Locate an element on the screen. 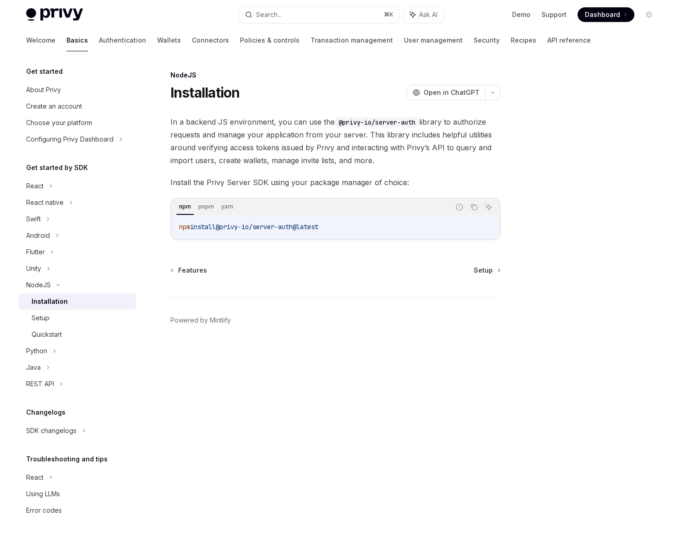 This screenshot has height=559, width=682. button: Copy the contents from the code block is located at coordinates (474, 207).